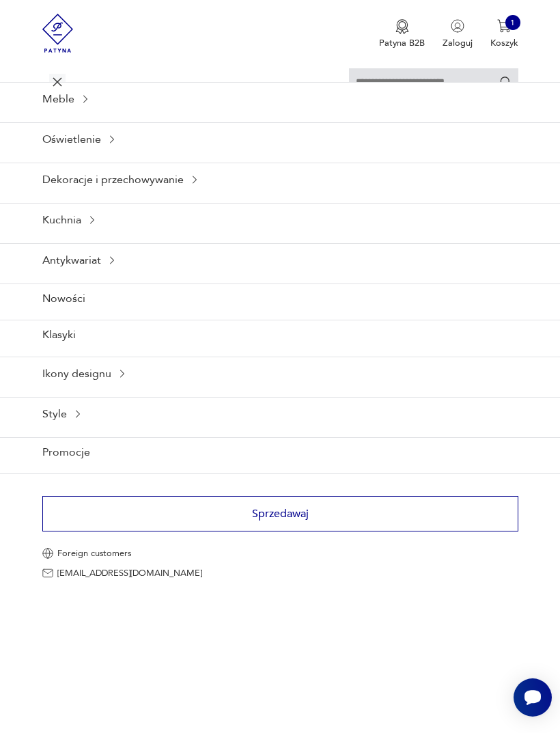  Describe the element at coordinates (401, 34) in the screenshot. I see `button: Patyna B2B` at that location.